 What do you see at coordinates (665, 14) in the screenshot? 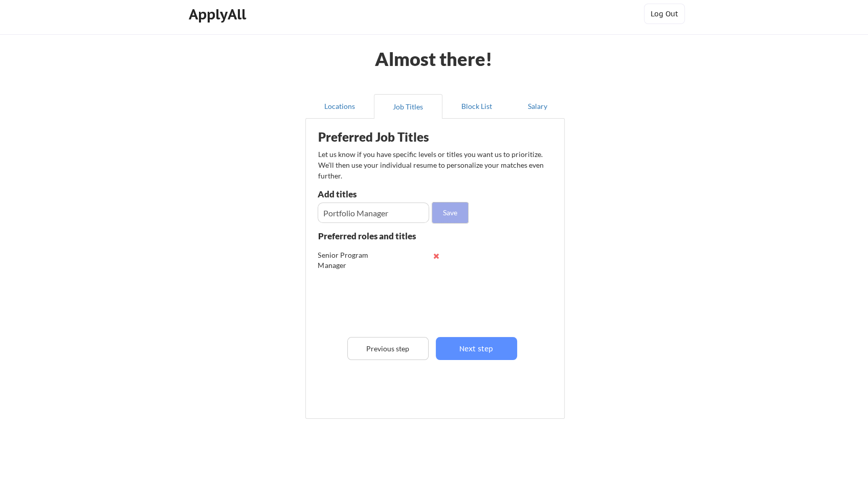
I see `button: Log Out` at bounding box center [665, 14].